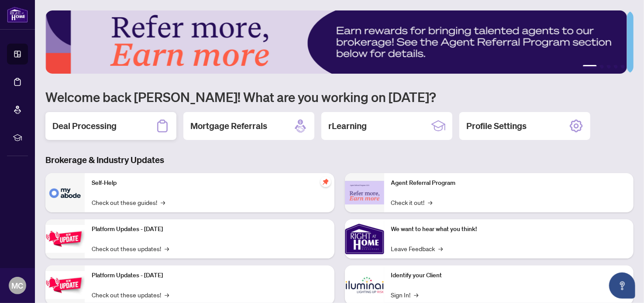 The width and height of the screenshot is (644, 303). What do you see at coordinates (623, 67) in the screenshot?
I see `button: 5` at bounding box center [623, 67].